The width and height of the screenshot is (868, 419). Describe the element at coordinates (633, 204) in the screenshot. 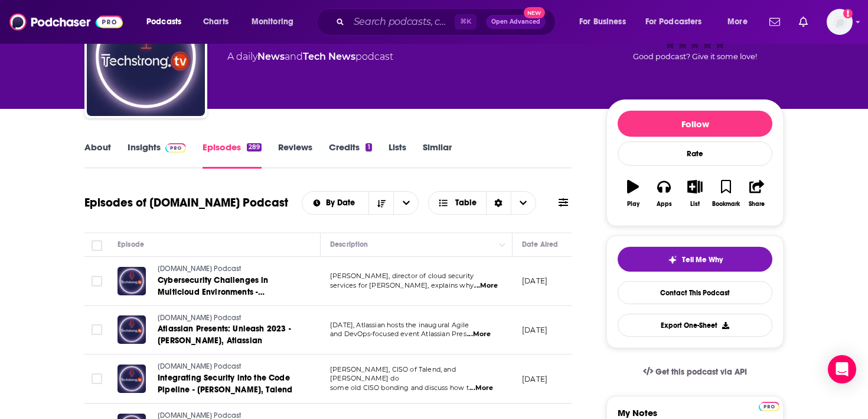

I see `div: Play` at that location.